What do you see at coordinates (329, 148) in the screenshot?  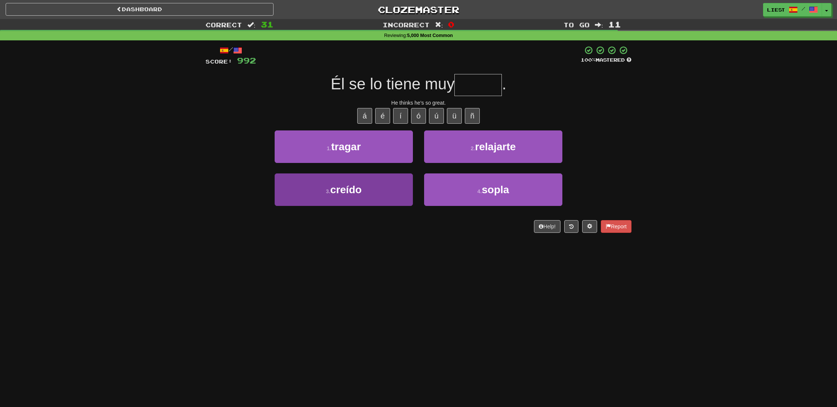 I see `small: 1 .` at bounding box center [329, 148].